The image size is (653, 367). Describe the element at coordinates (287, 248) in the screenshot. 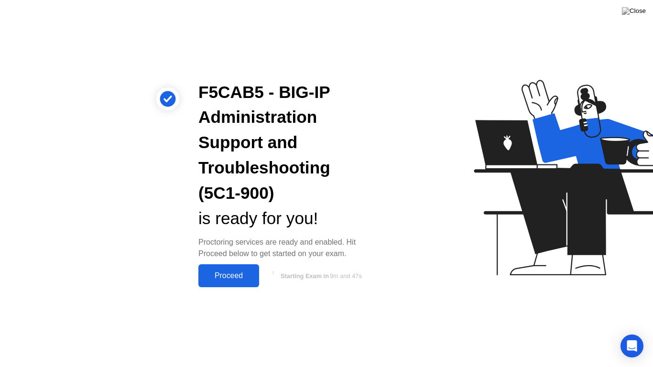

I see `div: Proctoring services are ready and enabled. Hit Proceed below to get started on your exam.` at that location.